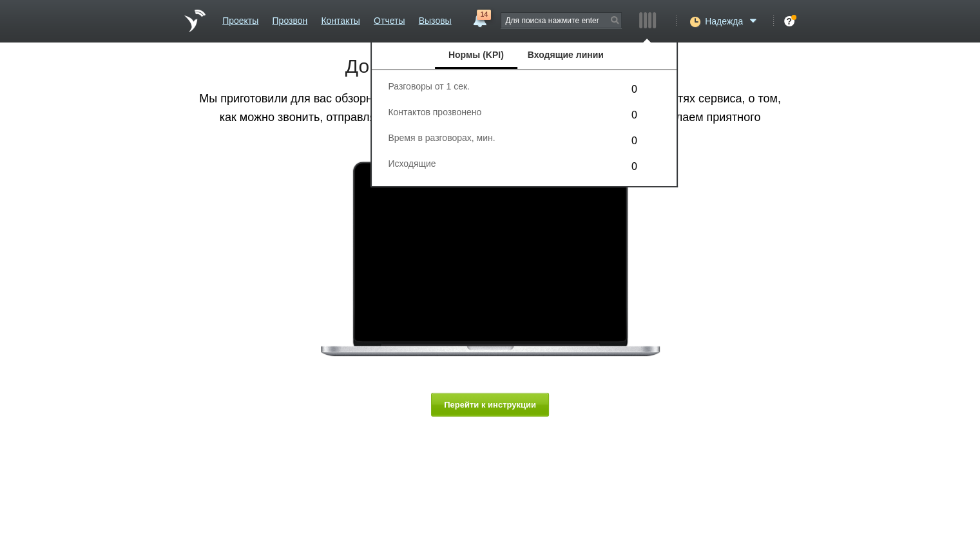 Image resolution: width=980 pixels, height=537 pixels. I want to click on input: Для поиска нажмите enter, so click(562, 20).